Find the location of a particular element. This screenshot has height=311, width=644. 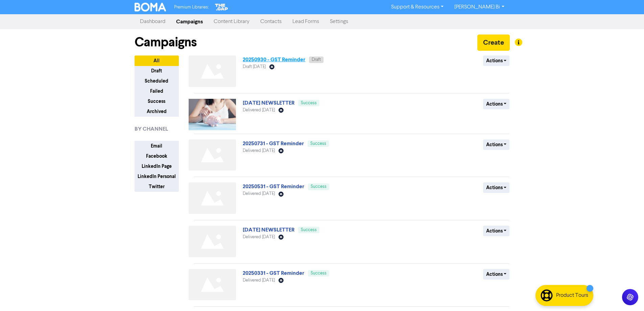

button: Archived is located at coordinates (157, 111).